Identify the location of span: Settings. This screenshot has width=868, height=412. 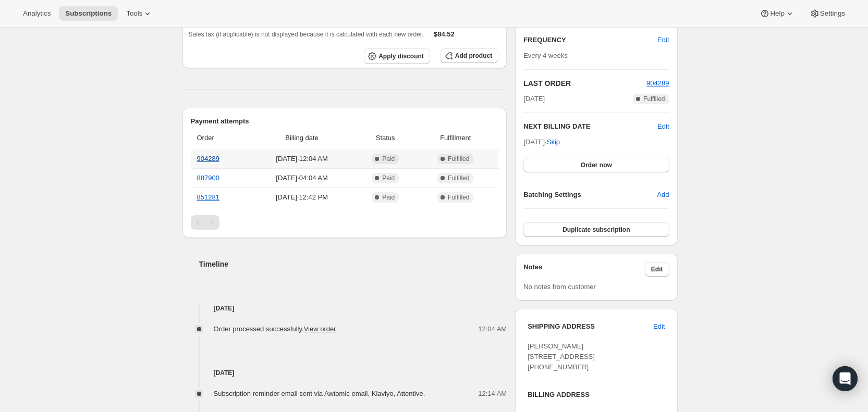
(832, 13).